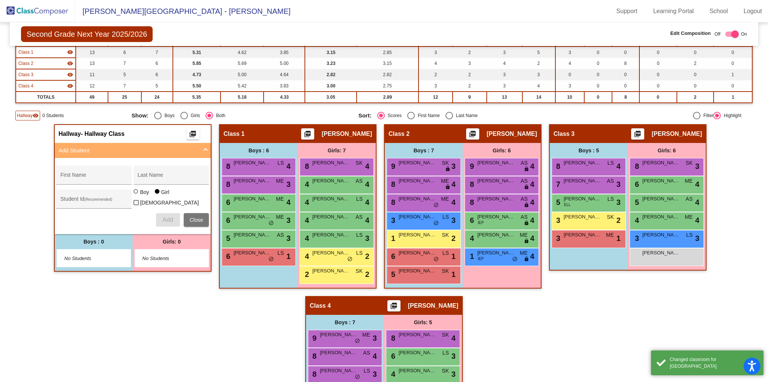 This screenshot has height=382, width=768. What do you see at coordinates (197, 220) in the screenshot?
I see `button: Close` at bounding box center [197, 220].